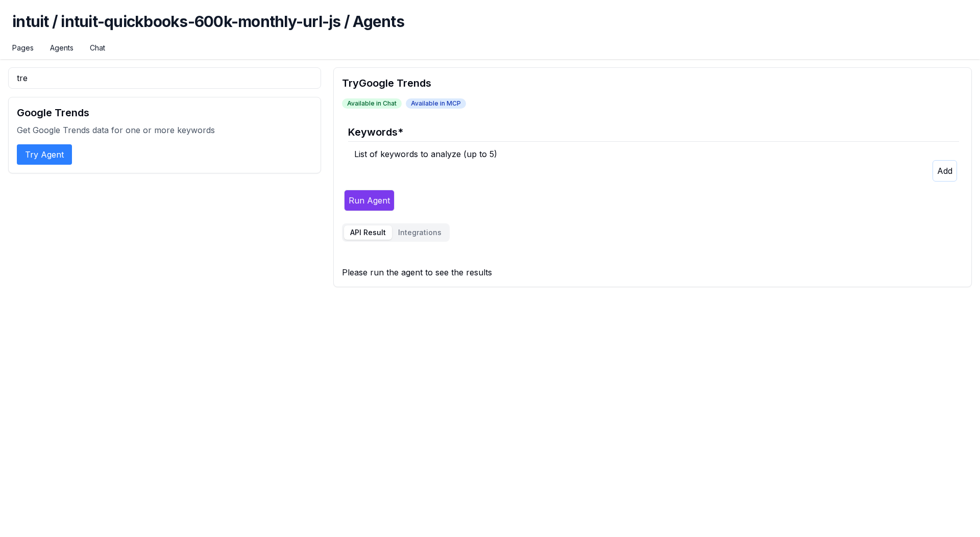 This screenshot has height=537, width=980. Describe the element at coordinates (368, 233) in the screenshot. I see `button: API Result` at that location.